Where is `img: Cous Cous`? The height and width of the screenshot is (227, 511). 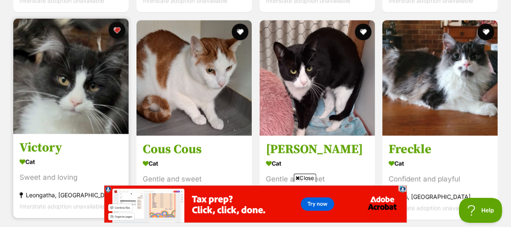 img: Cous Cous is located at coordinates (194, 78).